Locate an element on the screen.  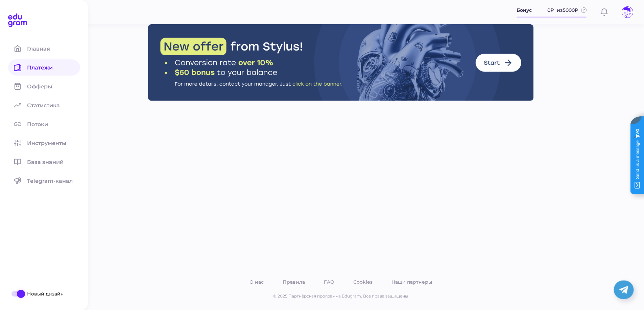
a: Наши партнеры is located at coordinates (412, 282).